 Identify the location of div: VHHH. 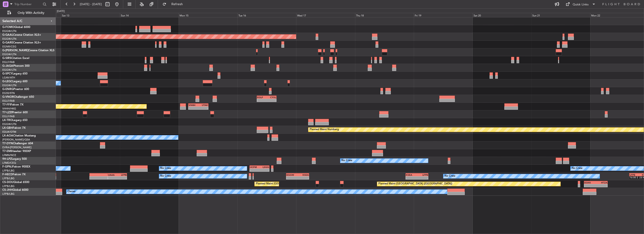
(193, 105).